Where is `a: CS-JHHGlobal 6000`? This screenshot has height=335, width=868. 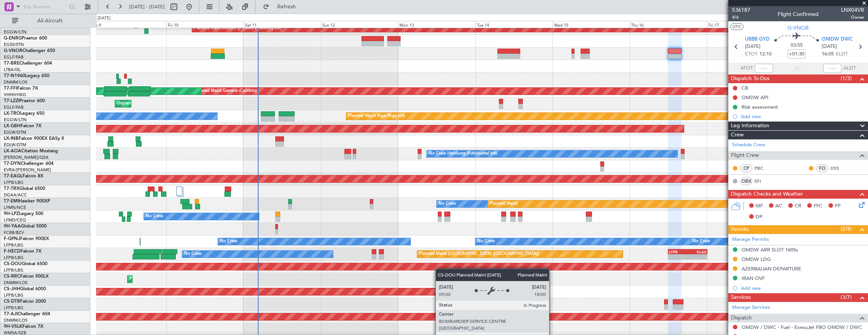
a: CS-JHHGlobal 6000 is located at coordinates (25, 289).